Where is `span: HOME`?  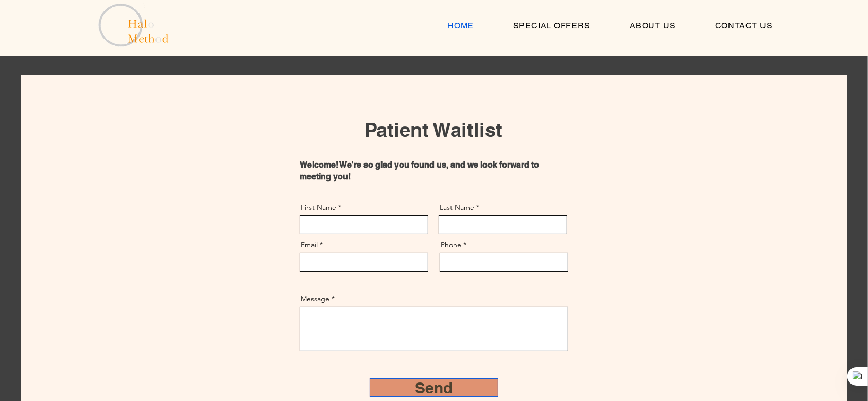
span: HOME is located at coordinates (460, 25).